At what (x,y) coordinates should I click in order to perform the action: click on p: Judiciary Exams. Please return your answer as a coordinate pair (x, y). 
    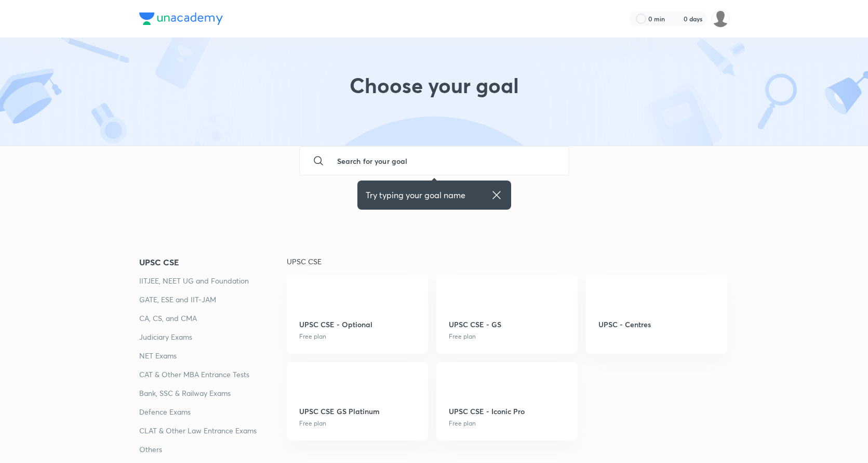
    Looking at the image, I should click on (213, 337).